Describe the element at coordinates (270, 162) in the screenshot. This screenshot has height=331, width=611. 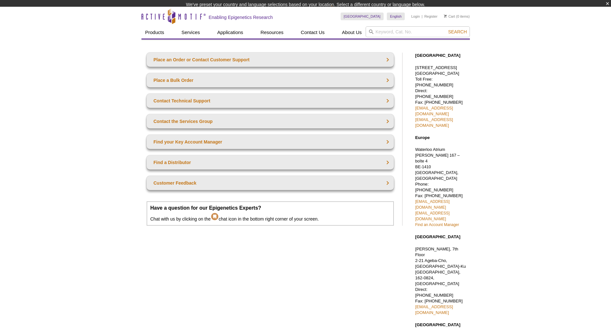
I see `a: Find a Distributor` at that location.